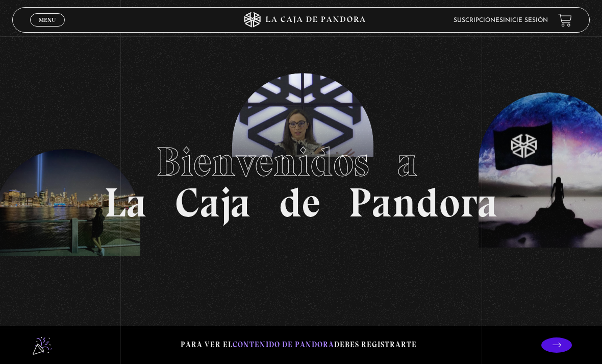 This screenshot has height=364, width=602. I want to click on a: View your shopping cart, so click(565, 19).